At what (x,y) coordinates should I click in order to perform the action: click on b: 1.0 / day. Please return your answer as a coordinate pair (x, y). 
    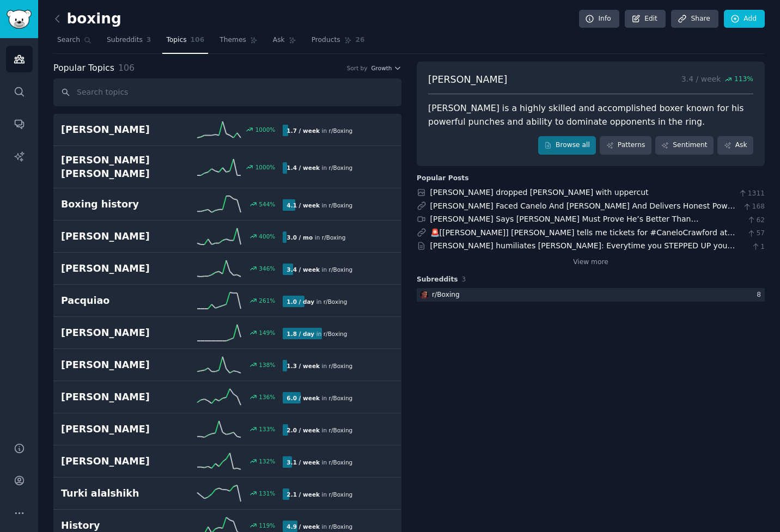
    Looking at the image, I should click on (300, 302).